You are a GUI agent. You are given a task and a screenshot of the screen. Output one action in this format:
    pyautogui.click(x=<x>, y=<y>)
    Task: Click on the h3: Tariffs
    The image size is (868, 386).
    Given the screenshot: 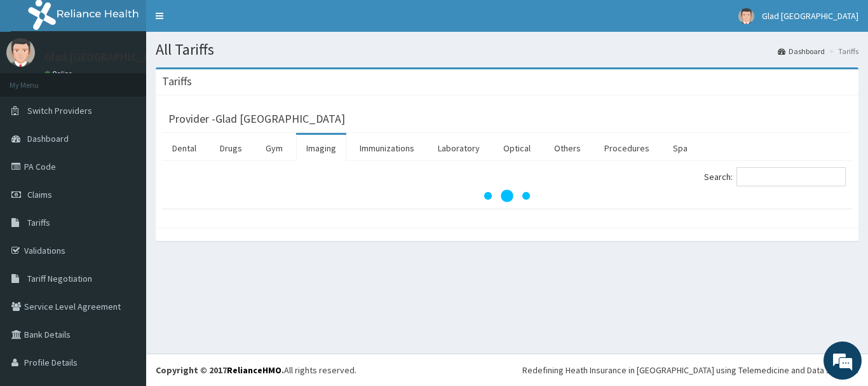 What is the action you would take?
    pyautogui.click(x=177, y=81)
    